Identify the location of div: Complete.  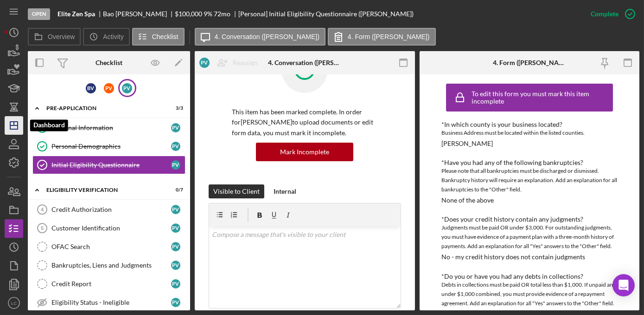
(604, 14).